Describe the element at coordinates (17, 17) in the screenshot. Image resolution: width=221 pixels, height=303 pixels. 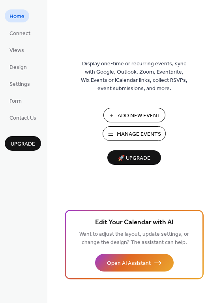
I see `span: Home` at that location.